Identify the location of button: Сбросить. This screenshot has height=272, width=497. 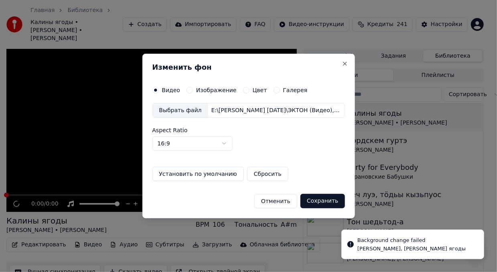
(268, 174).